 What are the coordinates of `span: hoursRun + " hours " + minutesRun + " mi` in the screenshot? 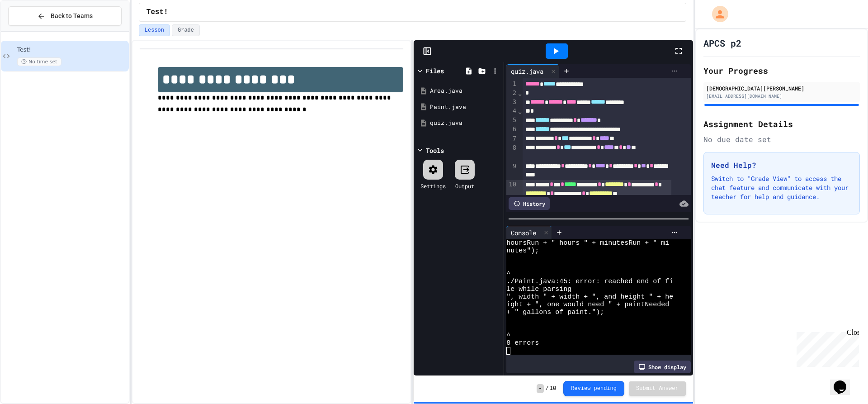 It's located at (588, 243).